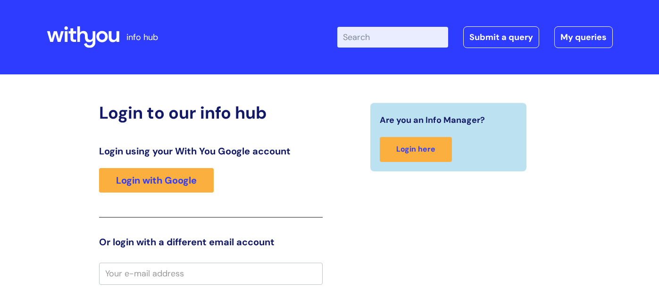 This screenshot has height=290, width=659. What do you see at coordinates (392, 37) in the screenshot?
I see `input: Search` at bounding box center [392, 37].